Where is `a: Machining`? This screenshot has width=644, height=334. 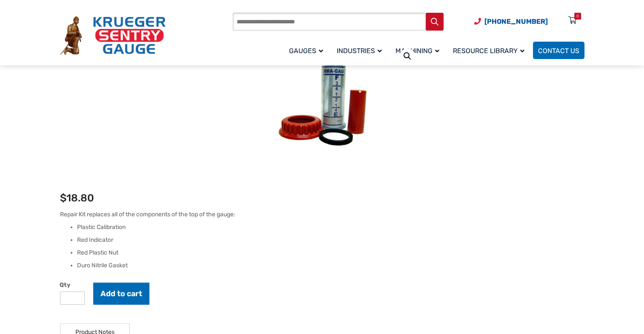
a: Machining is located at coordinates (419, 50).